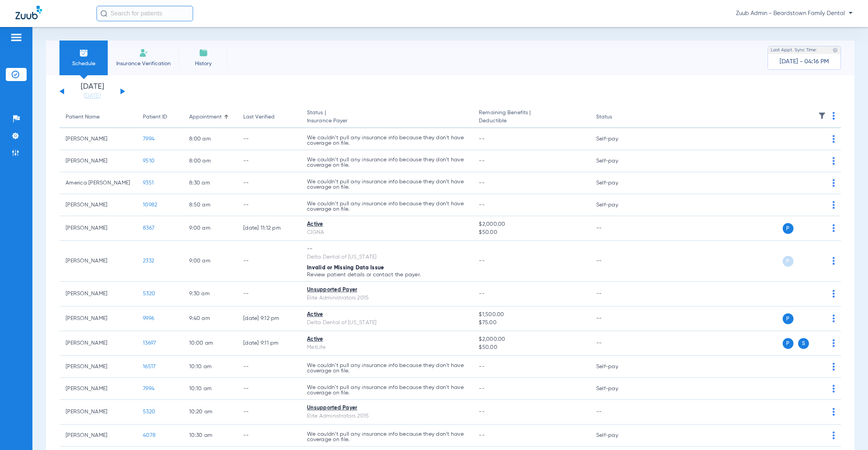 This screenshot has width=868, height=450. I want to click on span: 10982, so click(150, 205).